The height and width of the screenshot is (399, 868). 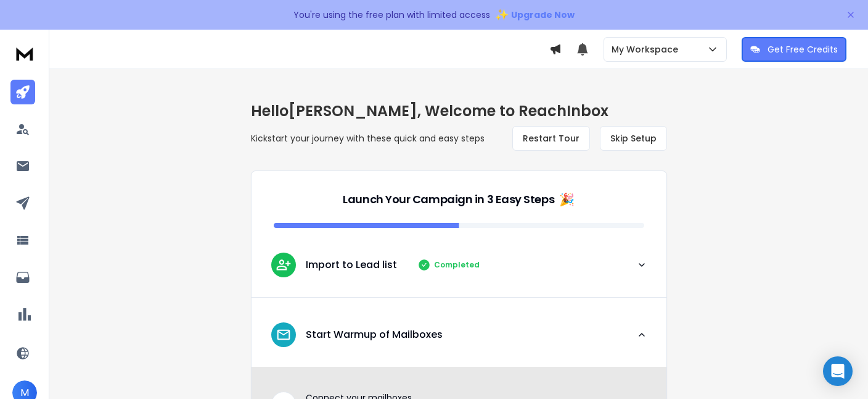 I want to click on p: You're using the free plan with limited access, so click(x=392, y=15).